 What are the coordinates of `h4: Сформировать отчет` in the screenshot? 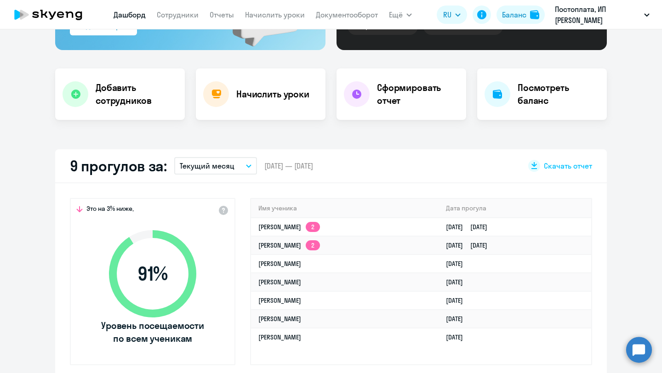 It's located at (418, 94).